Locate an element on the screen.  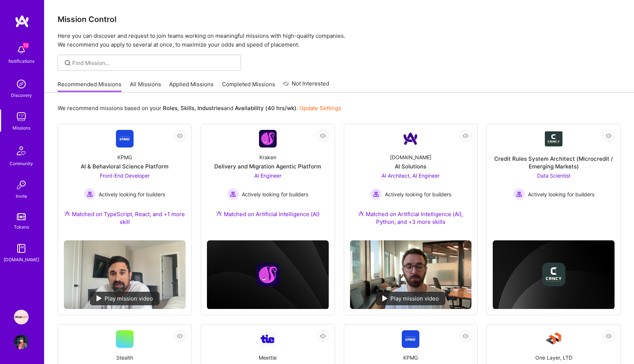
div: Matched on Artificial Intelligence (AI) is located at coordinates (268, 214).